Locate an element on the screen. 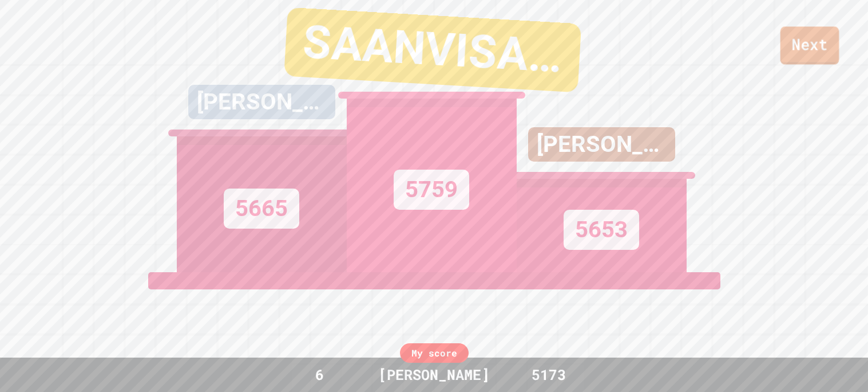 The width and height of the screenshot is (868, 392). a: Next is located at coordinates (810, 46).